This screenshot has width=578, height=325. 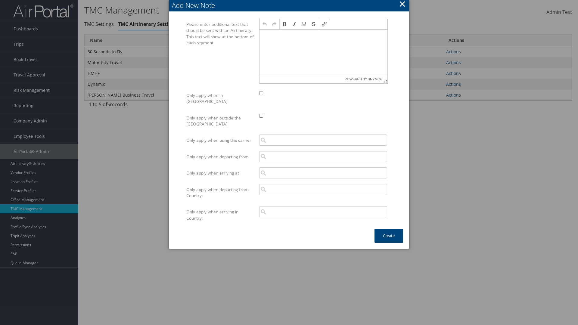 What do you see at coordinates (314, 24) in the screenshot?
I see `div: Strikethrough` at bounding box center [314, 24].